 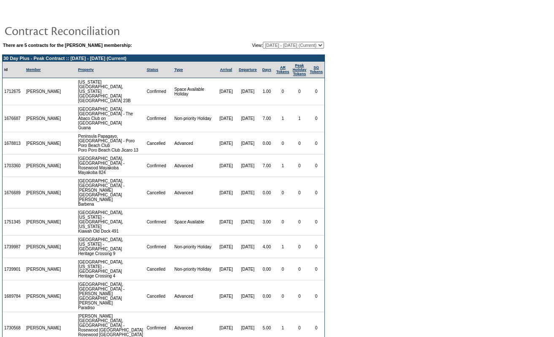 I want to click on a: Property, so click(x=86, y=70).